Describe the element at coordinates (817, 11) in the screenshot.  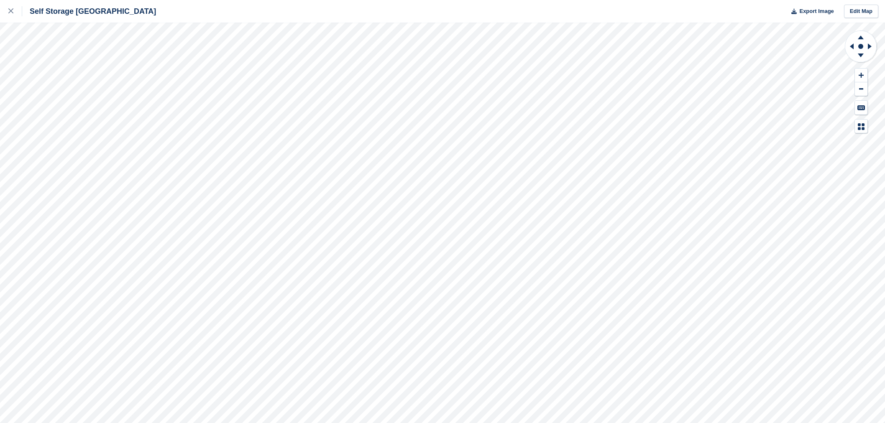
I see `span: Export Image` at that location.